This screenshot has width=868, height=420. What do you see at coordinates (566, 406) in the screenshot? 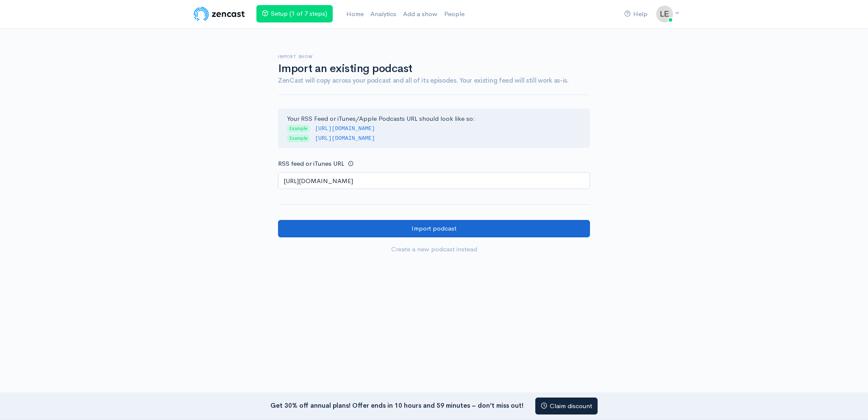
I see `a: Claim discount` at bounding box center [566, 406].